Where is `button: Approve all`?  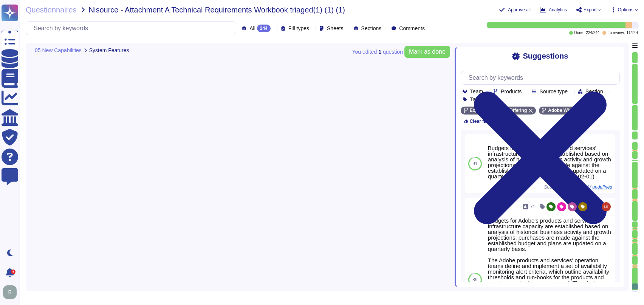
button: Approve all is located at coordinates (515, 9).